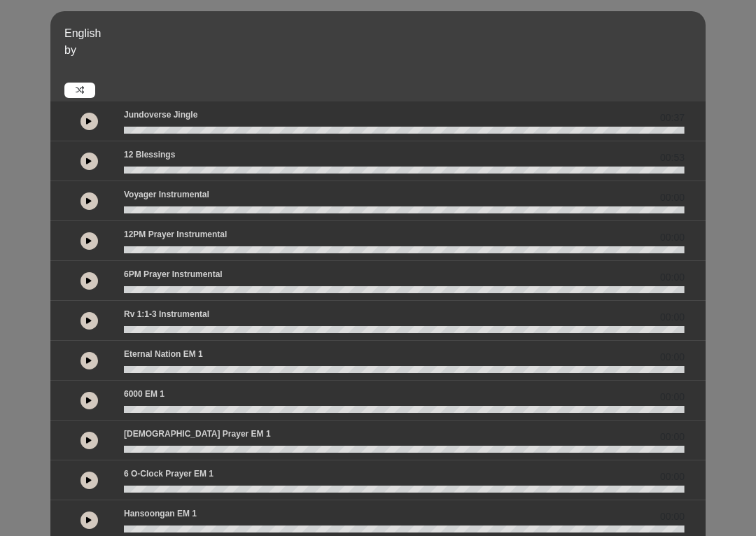 This screenshot has width=756, height=536. I want to click on p: Hansoongan EM 1, so click(160, 514).